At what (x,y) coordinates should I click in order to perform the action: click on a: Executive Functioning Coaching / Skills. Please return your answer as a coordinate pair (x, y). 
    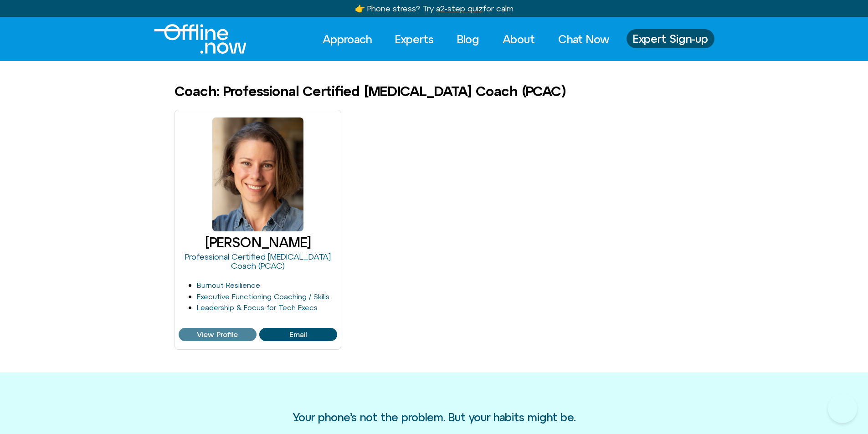
    Looking at the image, I should click on (263, 296).